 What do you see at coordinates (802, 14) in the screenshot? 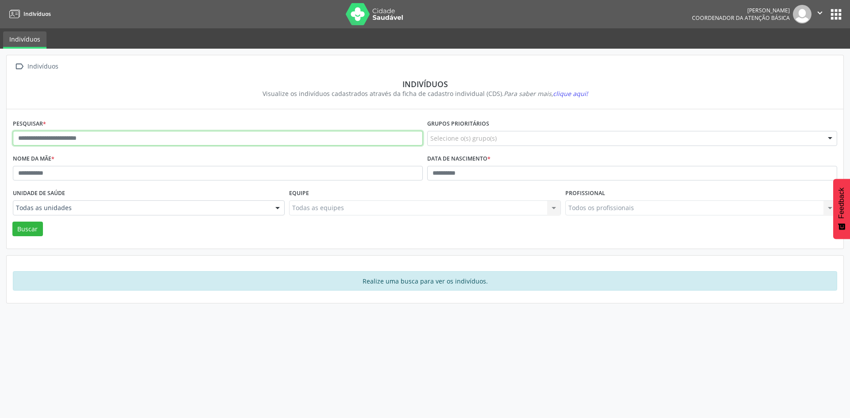
I see `img: img` at bounding box center [802, 14].